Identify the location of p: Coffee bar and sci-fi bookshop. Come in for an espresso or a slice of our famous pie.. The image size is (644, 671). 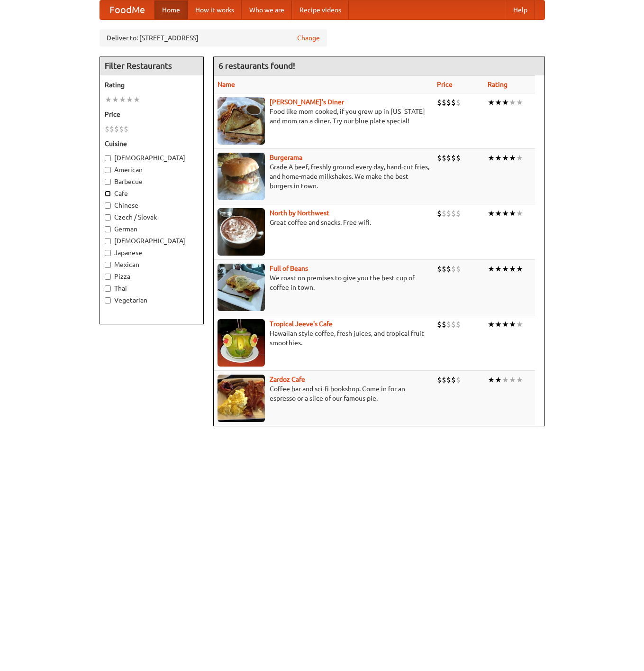
(324, 394).